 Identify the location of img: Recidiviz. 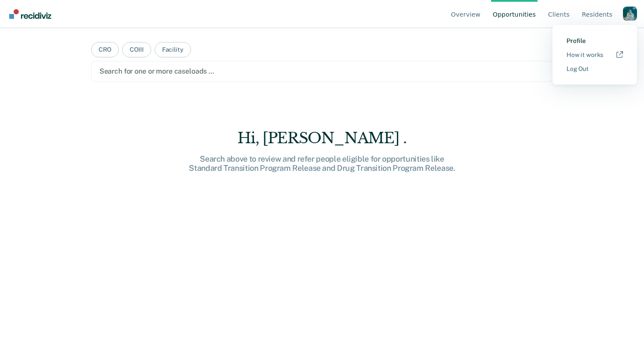
(30, 14).